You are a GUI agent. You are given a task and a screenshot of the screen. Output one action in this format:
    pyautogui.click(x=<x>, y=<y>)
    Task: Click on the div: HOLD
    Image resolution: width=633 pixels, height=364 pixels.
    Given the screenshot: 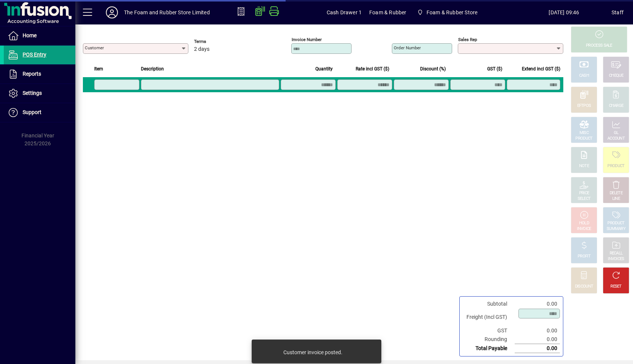 What is the action you would take?
    pyautogui.click(x=584, y=223)
    